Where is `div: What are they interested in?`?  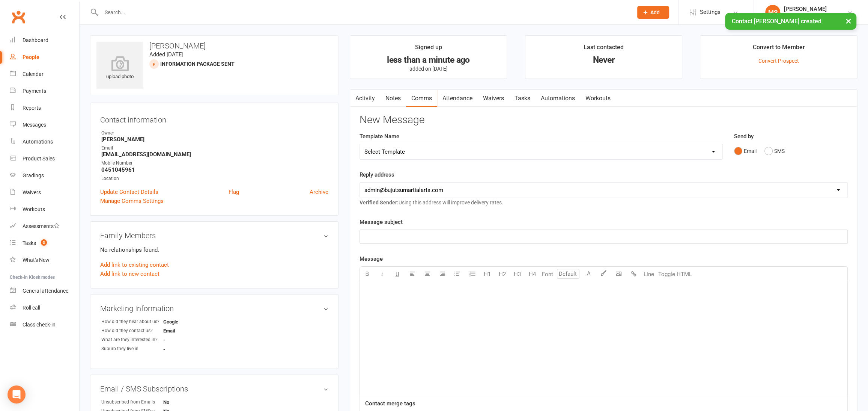
div: What are they interested in? is located at coordinates (132, 339).